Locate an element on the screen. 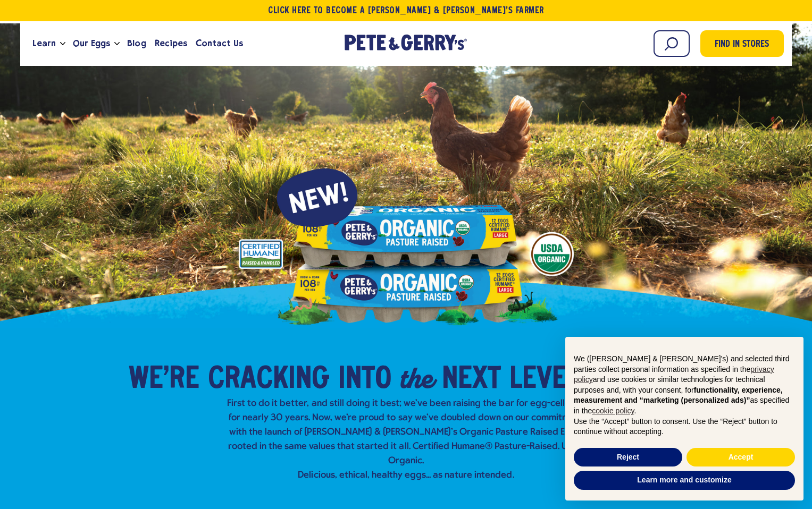 The image size is (812, 509). button: Reject is located at coordinates (628, 458).